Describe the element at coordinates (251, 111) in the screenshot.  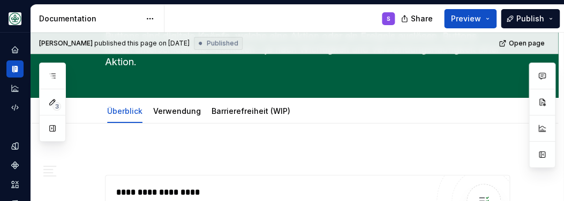
I see `a: Barrierefreiheit (WIP)` at that location.